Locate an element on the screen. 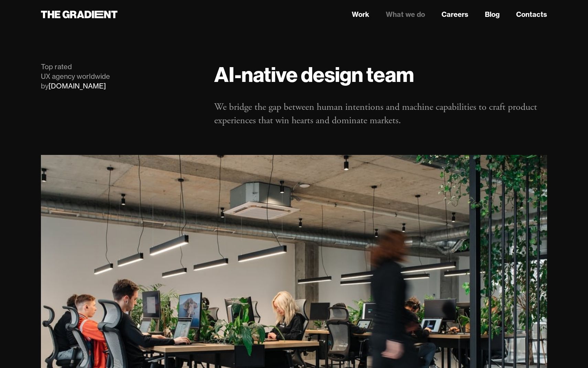 The width and height of the screenshot is (588, 368). p: We bridge the gap between human intentions and machine capabilities to craft product experiences ... is located at coordinates (381, 114).